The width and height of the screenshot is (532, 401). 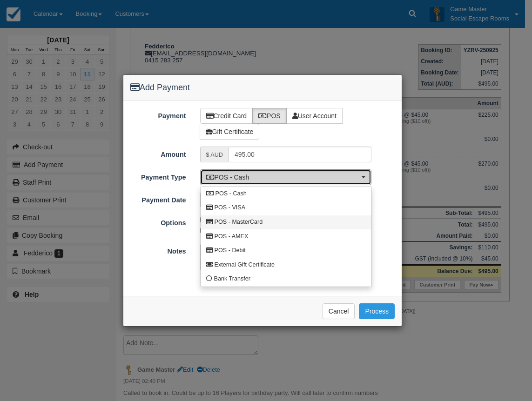 I want to click on label: Payment Type, so click(x=158, y=176).